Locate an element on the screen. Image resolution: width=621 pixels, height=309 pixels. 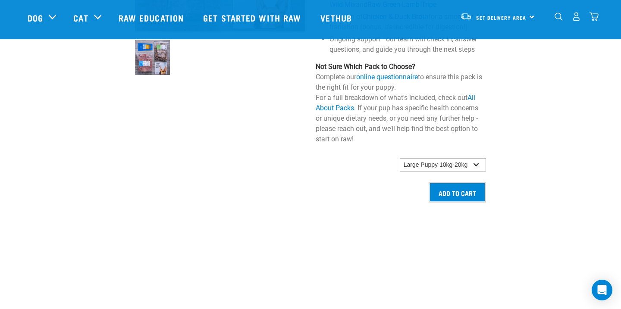
a: Get started with Raw is located at coordinates (253, 18).